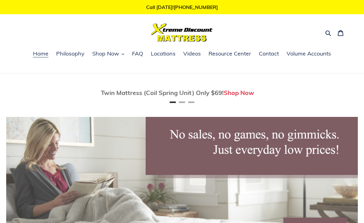  I want to click on a: Shop Now, so click(239, 93).